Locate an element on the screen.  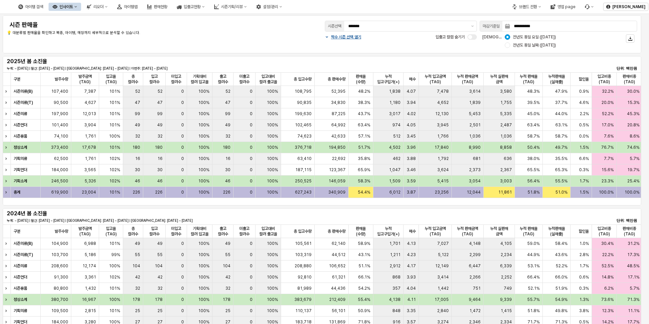
span: 3.94 is located at coordinates (411, 103).